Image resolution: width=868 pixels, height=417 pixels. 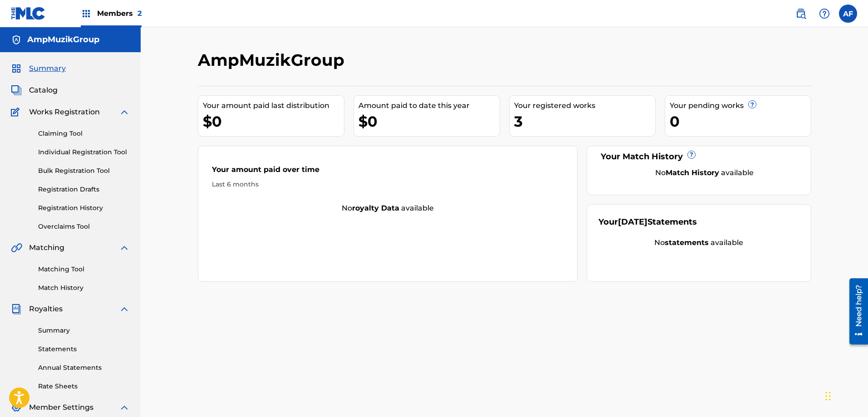 I want to click on div: Amount paid to date this year, so click(x=429, y=106).